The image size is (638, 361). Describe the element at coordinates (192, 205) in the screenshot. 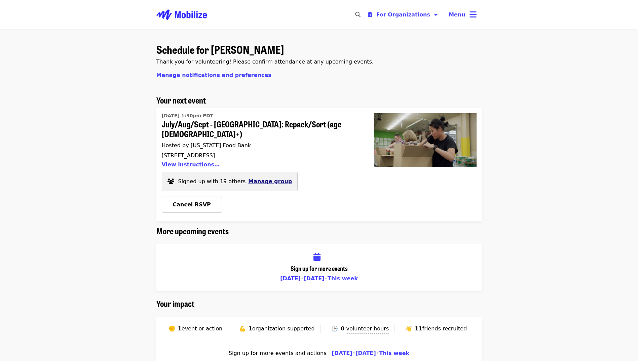

I see `button: Cancel RSVP` at that location.